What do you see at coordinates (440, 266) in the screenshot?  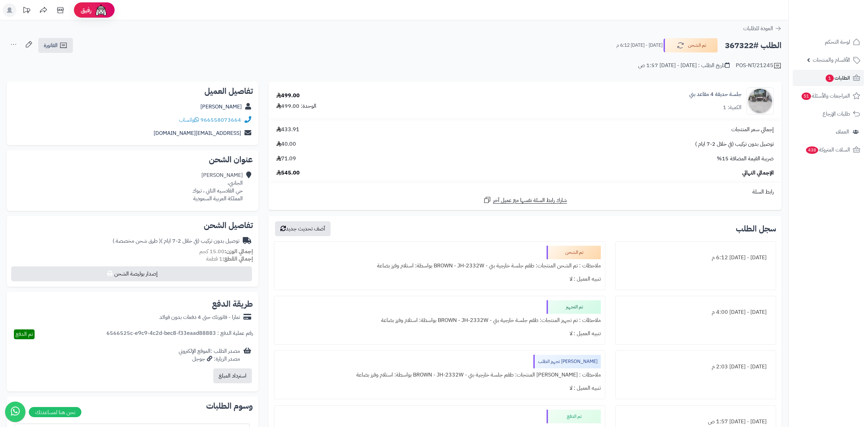 I see `div: ملاحظات : تم الشحن المنتجات: طقم جلسة خارجية بني - BROWN - JH-2332W بواسطة: استلام وفرز بضاعة` at bounding box center [440, 266].